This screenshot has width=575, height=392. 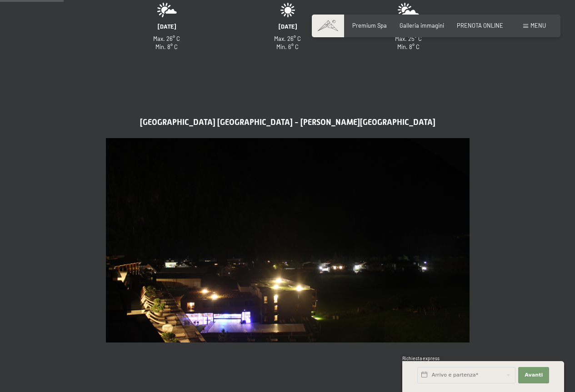 What do you see at coordinates (480, 26) in the screenshot?
I see `span: PRENOTA ONLINE` at bounding box center [480, 26].